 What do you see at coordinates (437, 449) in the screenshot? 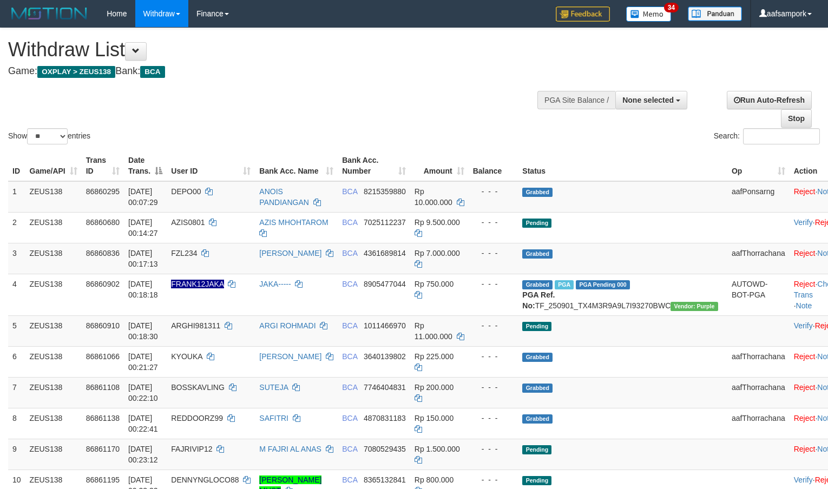
I see `span: Rp 1.500.000` at bounding box center [437, 449].